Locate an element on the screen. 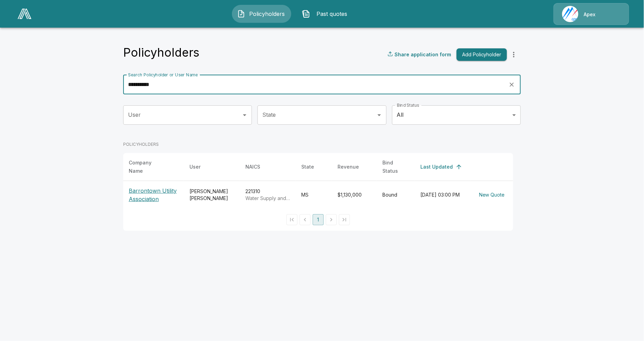 This screenshot has height=341, width=644. img: Past quotes Icon is located at coordinates (306, 14).